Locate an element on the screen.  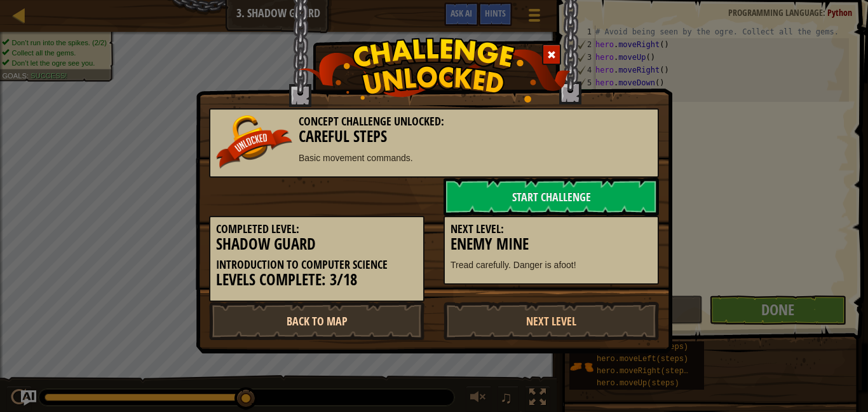
h3: Careful Steps is located at coordinates (434, 136).